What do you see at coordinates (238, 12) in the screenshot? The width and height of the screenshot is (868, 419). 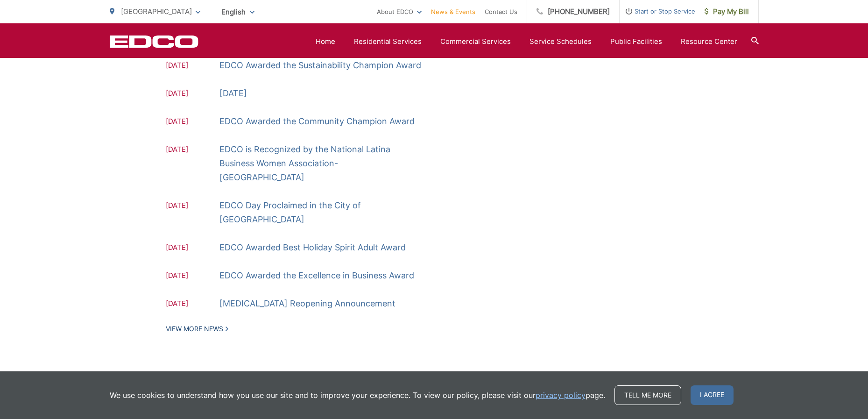 I see `span: English` at bounding box center [238, 12].